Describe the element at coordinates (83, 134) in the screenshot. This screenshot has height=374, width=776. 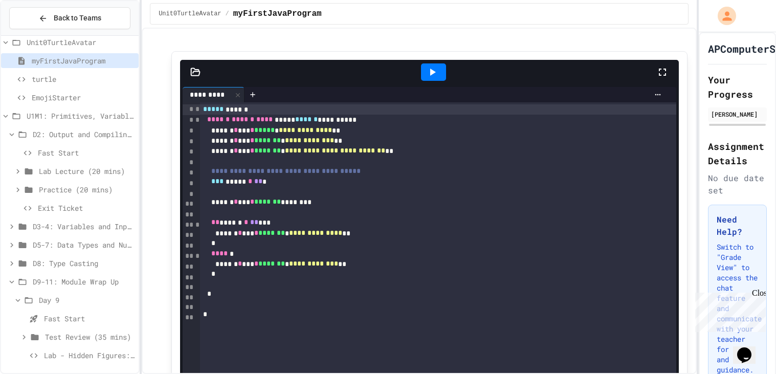
I see `span: D2: Output and Compiling Code` at that location.